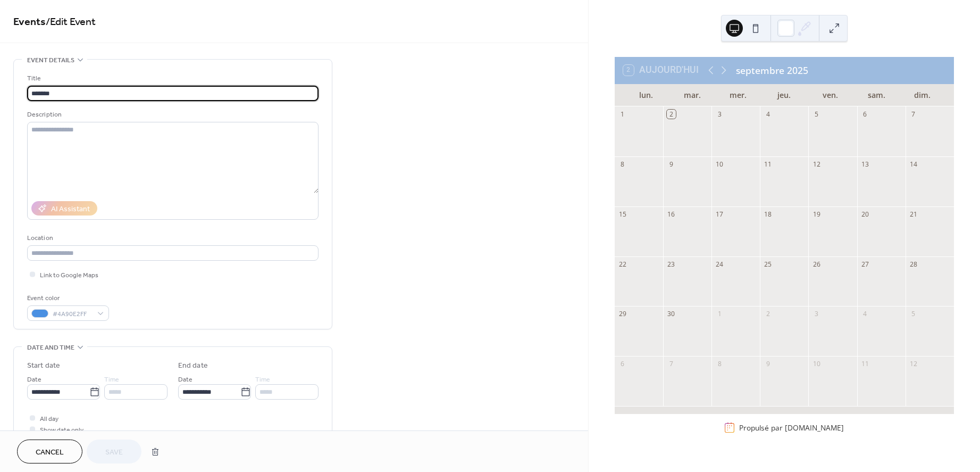 This screenshot has width=980, height=472. I want to click on div: jeu., so click(785, 95).